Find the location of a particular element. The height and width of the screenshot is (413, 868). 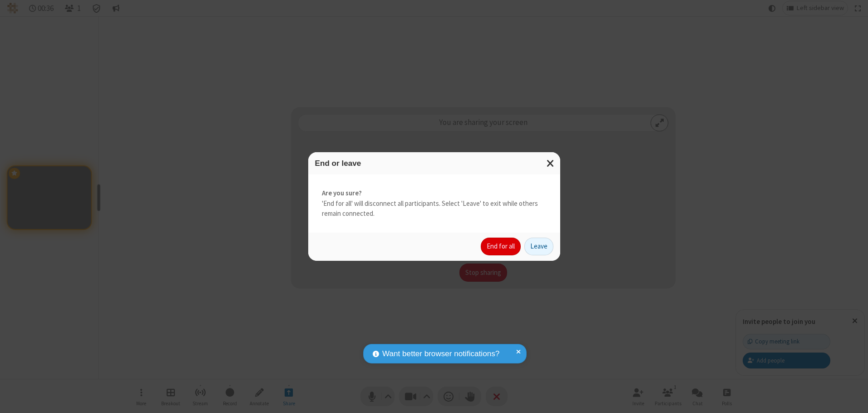

div: 'End for all' will disconnect all participants. Select 'Leave' to exit while others remain connec... is located at coordinates (434, 203).